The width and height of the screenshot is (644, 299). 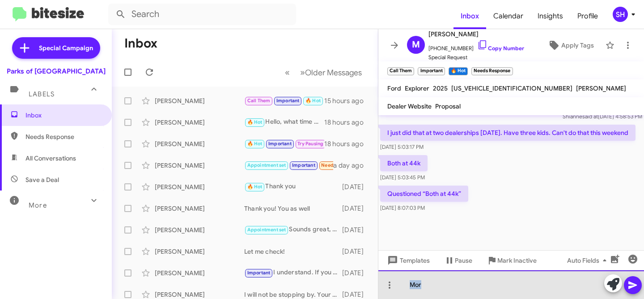 I want to click on p: Both at 44k, so click(x=404, y=163).